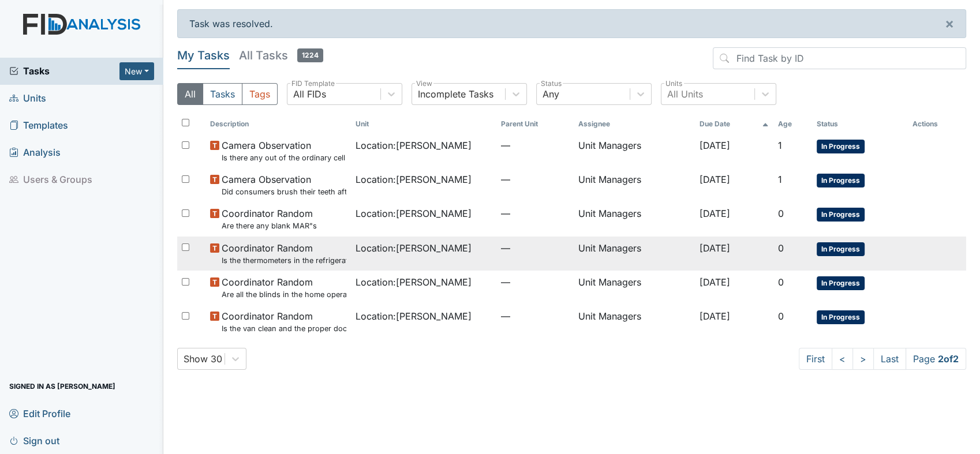 The height and width of the screenshot is (454, 980). I want to click on small: Are all the blinds in the home operational and clean?, so click(284, 294).